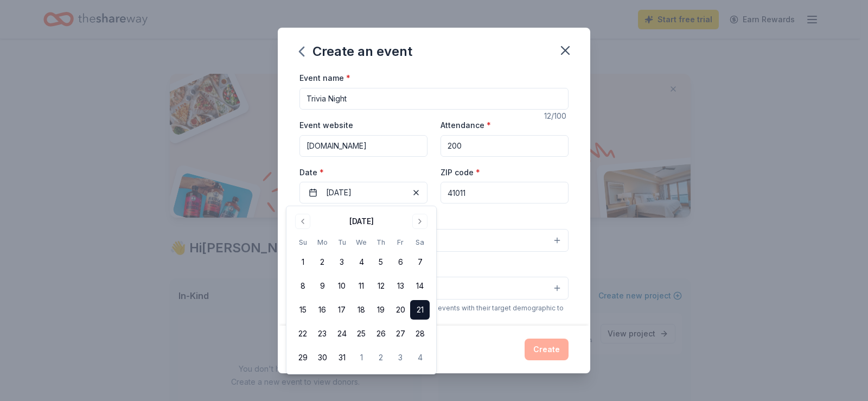  Describe the element at coordinates (420, 333) in the screenshot. I see `button: 28` at that location.